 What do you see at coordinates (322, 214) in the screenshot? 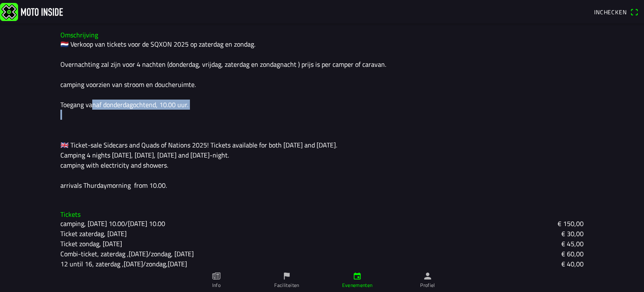
I see `h3: Tickets` at bounding box center [322, 214].